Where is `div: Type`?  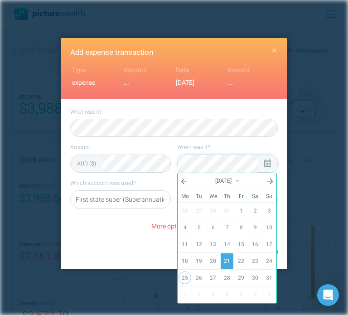 div: Type is located at coordinates (96, 70).